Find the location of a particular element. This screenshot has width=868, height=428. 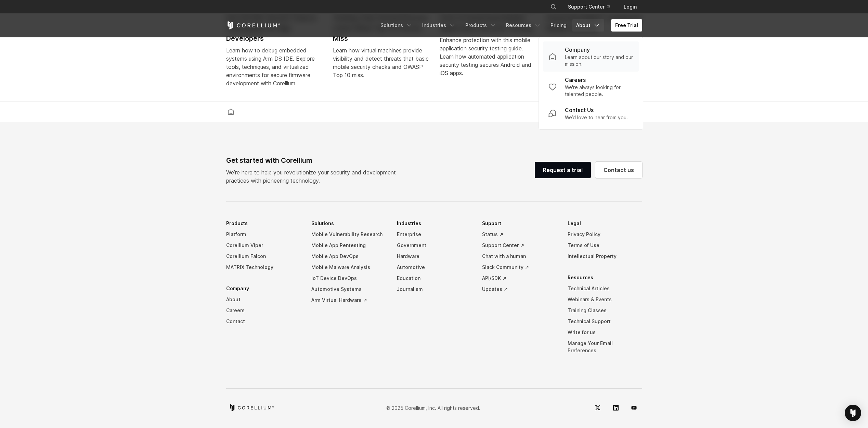

div: Learn how virtual machines provide visibility and detect threats that basic mobile security check... is located at coordinates (381, 62).